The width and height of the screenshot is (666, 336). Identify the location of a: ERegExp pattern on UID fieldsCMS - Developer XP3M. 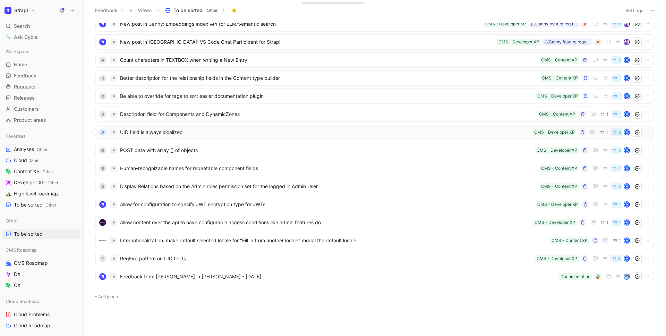
(374, 258).